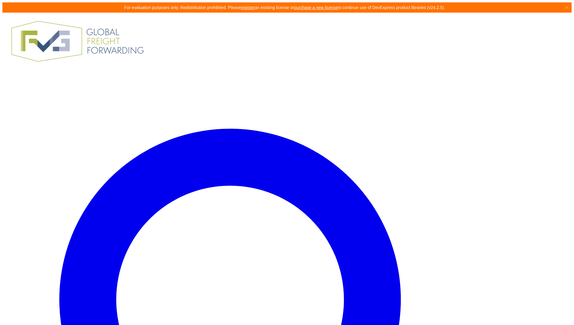 The width and height of the screenshot is (574, 325). I want to click on a: register, so click(248, 8).